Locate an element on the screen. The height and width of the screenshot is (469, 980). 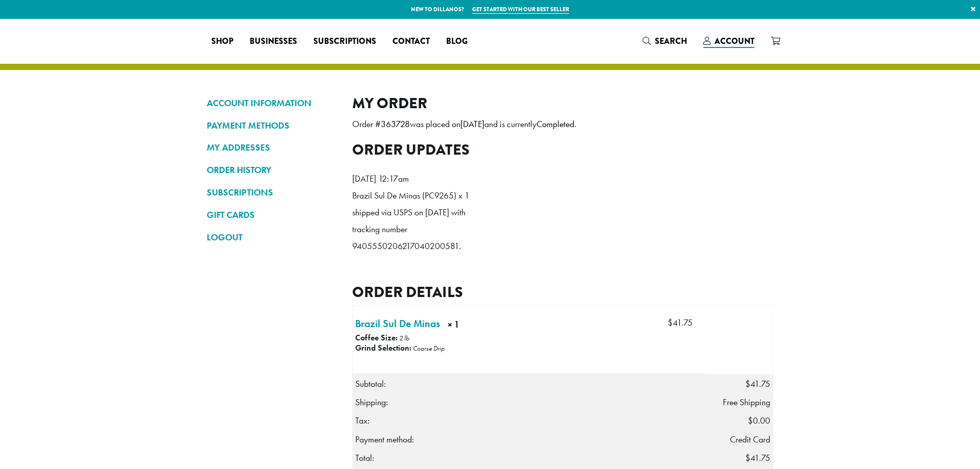
span: Shop is located at coordinates (222, 41).